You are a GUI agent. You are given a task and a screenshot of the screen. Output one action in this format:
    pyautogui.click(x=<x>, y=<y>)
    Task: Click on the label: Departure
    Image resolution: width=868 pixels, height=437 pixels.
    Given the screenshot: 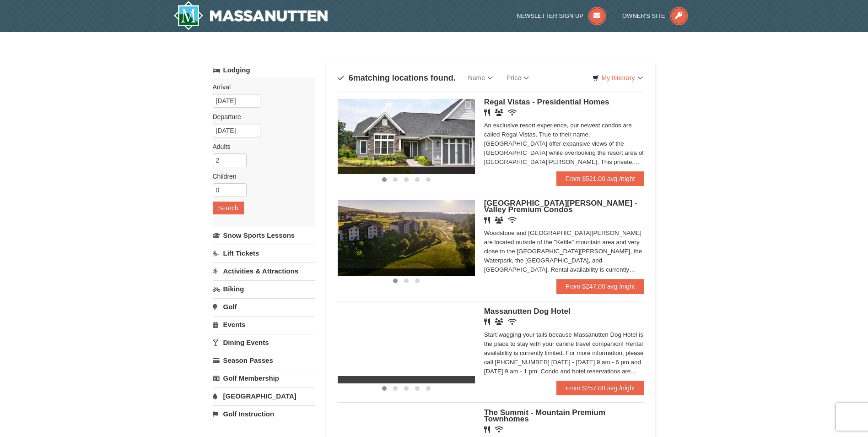 What is the action you would take?
    pyautogui.click(x=260, y=117)
    